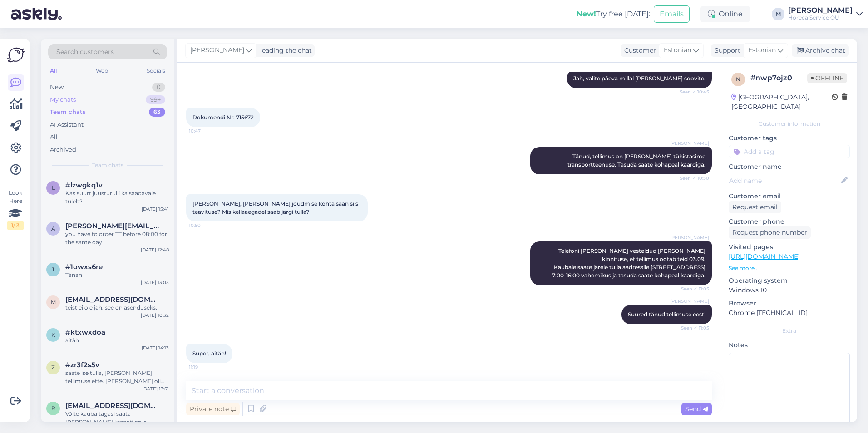  What do you see at coordinates (155, 100) in the screenshot?
I see `div: 99+` at bounding box center [155, 100].